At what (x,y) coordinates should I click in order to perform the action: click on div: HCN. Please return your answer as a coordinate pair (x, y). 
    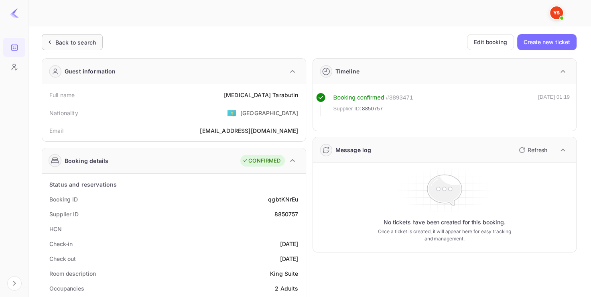
    Looking at the image, I should click on (55, 229).